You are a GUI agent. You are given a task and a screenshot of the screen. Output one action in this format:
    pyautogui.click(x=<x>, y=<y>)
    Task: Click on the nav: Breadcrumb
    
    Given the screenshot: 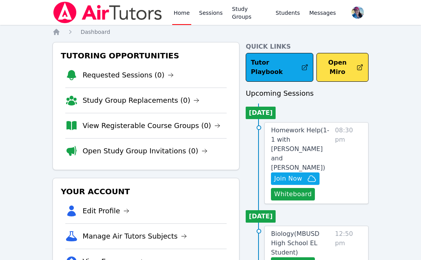 What is the action you would take?
    pyautogui.click(x=210, y=32)
    